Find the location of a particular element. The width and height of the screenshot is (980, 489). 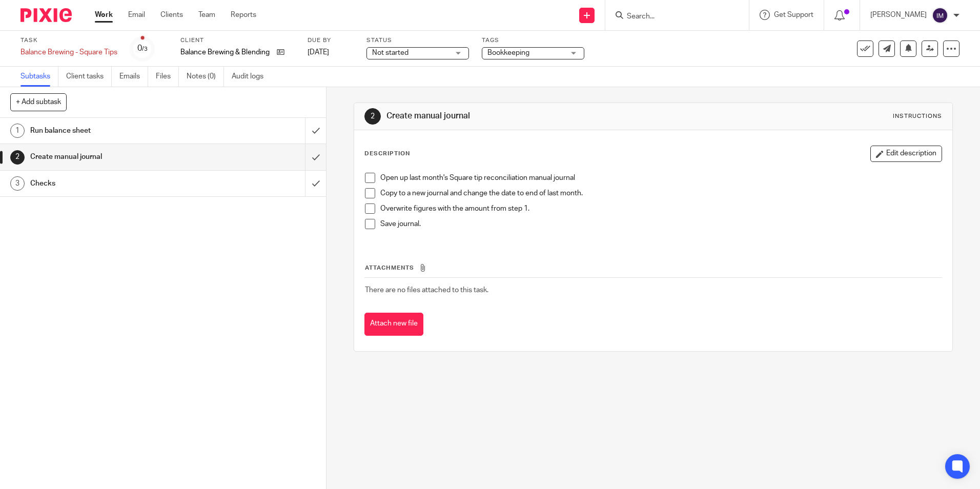

span: Attachments is located at coordinates (389, 268).